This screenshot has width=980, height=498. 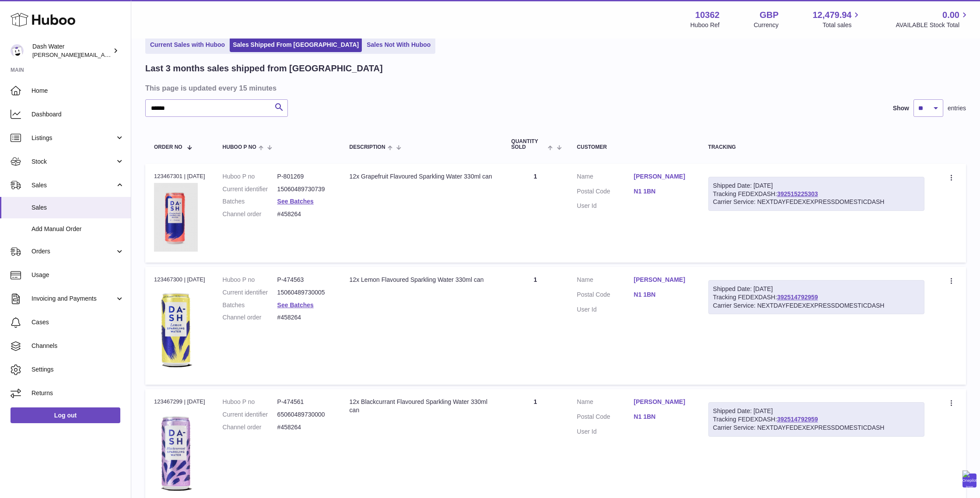 I want to click on img: 103621706197699.png, so click(x=176, y=330).